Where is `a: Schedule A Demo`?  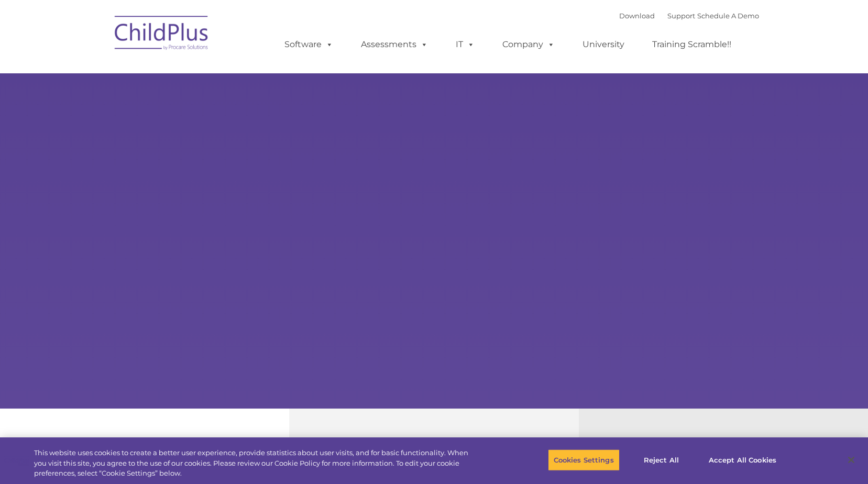 a: Schedule A Demo is located at coordinates (728, 16).